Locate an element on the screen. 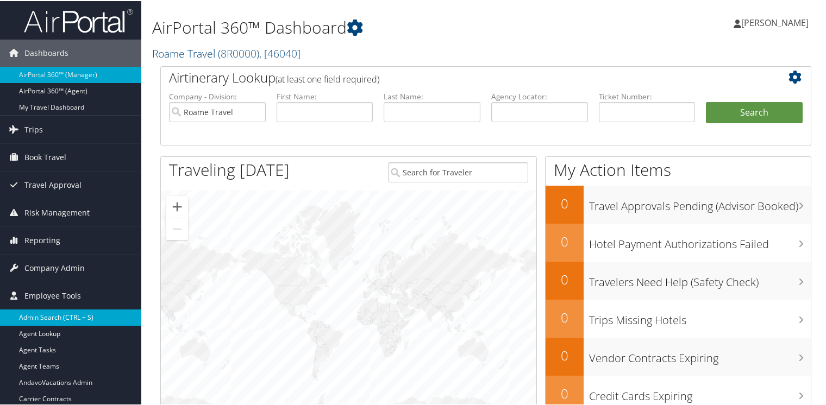  h3: Travel Approvals Pending (Advisor Booked) is located at coordinates (700, 203).